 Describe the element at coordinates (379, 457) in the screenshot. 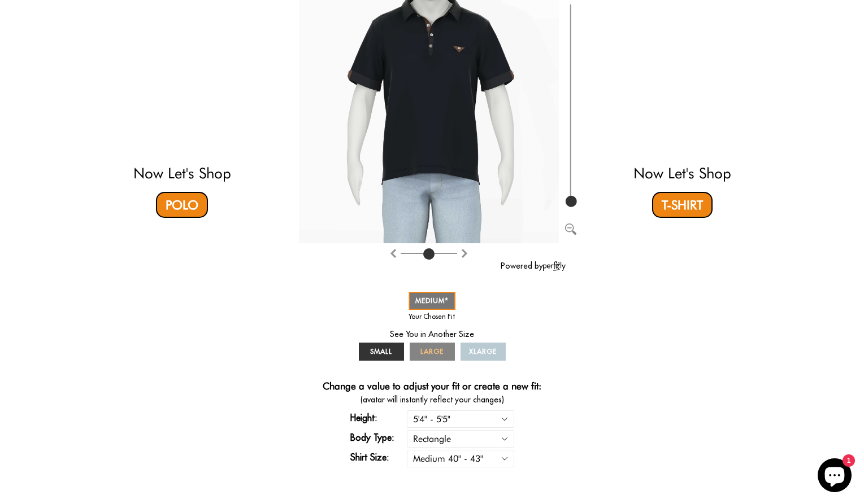

I see `label: Shirt Size:` at that location.